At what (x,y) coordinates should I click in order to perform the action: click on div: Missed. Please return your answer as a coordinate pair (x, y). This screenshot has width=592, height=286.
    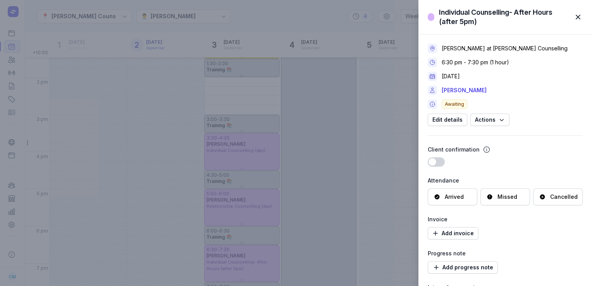
    Looking at the image, I should click on (507, 197).